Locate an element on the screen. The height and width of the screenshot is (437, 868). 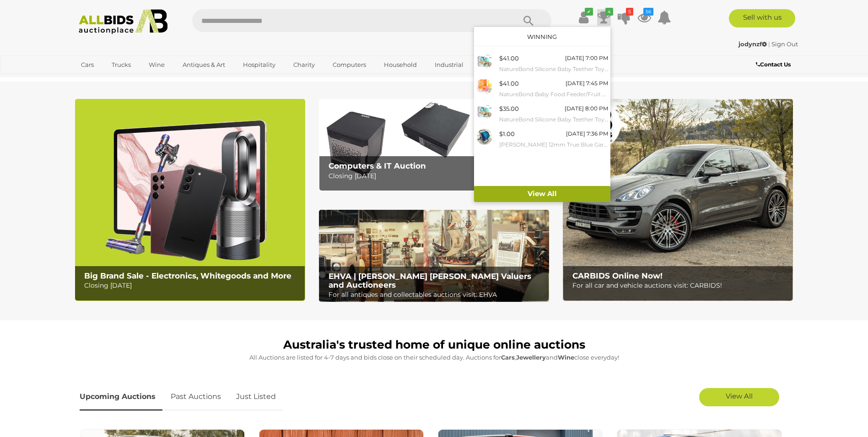
i: 4 is located at coordinates (609, 11).